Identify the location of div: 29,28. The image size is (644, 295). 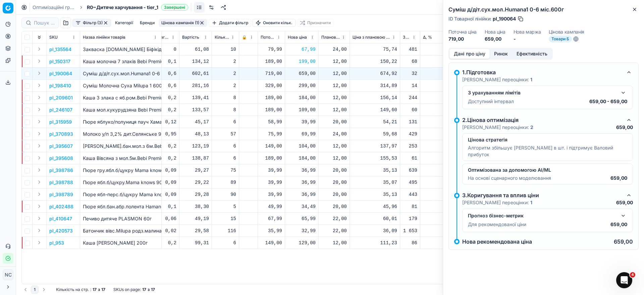
(196, 194).